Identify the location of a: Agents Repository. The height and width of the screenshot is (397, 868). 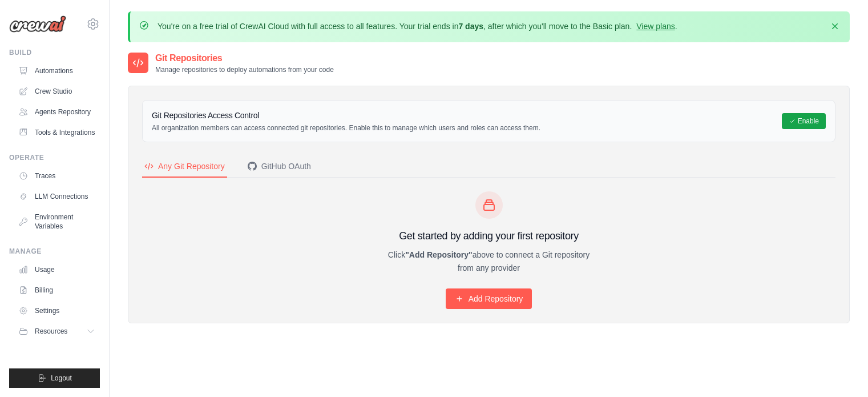
(56, 112).